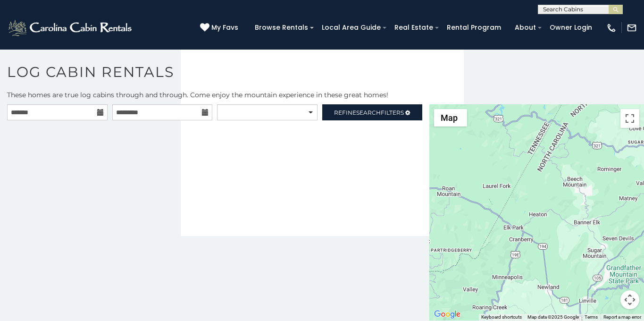  What do you see at coordinates (623, 317) in the screenshot?
I see `a: Report a map error` at bounding box center [623, 317].